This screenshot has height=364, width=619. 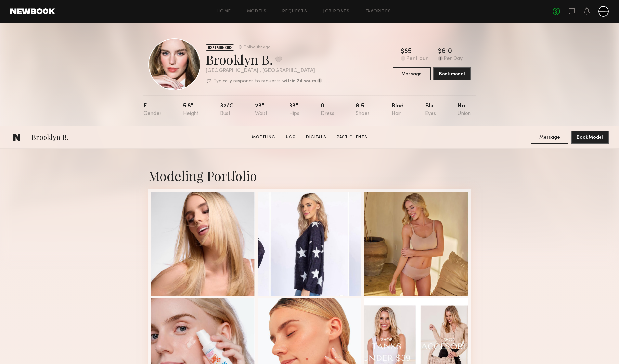 I want to click on div: Per Hour, so click(x=417, y=59).